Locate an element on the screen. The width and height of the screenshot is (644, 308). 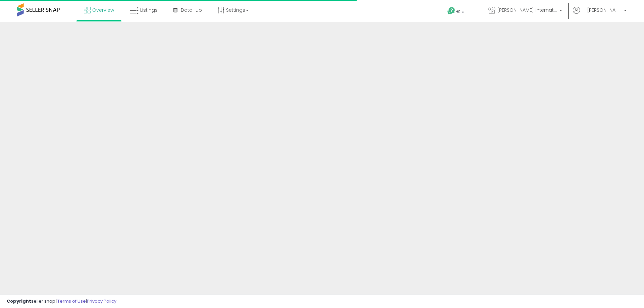
span: Help is located at coordinates (460, 12).